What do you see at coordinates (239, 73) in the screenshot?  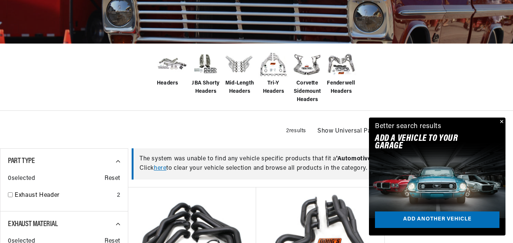 I see `a: Mid-Length Headers Mid-Length Headers` at bounding box center [239, 73].